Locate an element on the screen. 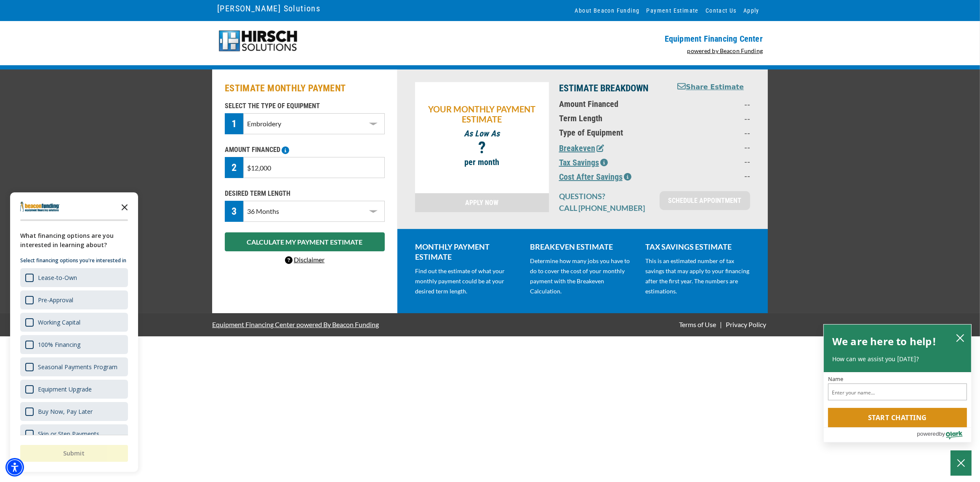 The height and width of the screenshot is (482, 980). p: Select financing options you're interested in is located at coordinates (74, 261).